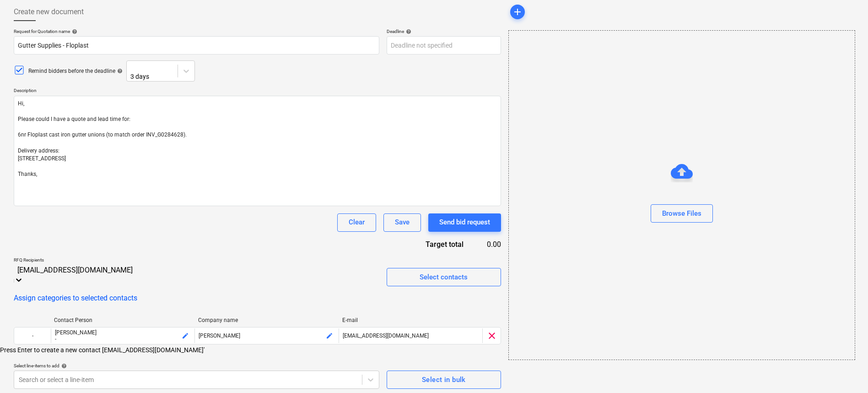 The height and width of the screenshot is (393, 868). Describe the element at coordinates (444, 45) in the screenshot. I see `input: Deadline not specified` at that location.